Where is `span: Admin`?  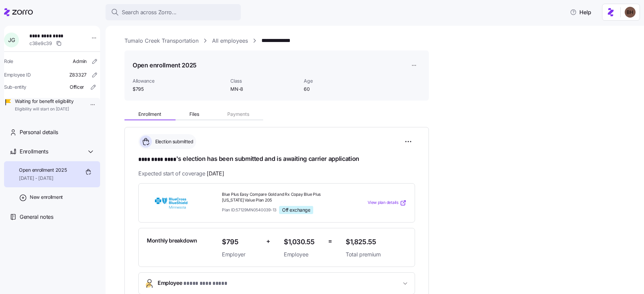 span: Admin is located at coordinates (79, 61).